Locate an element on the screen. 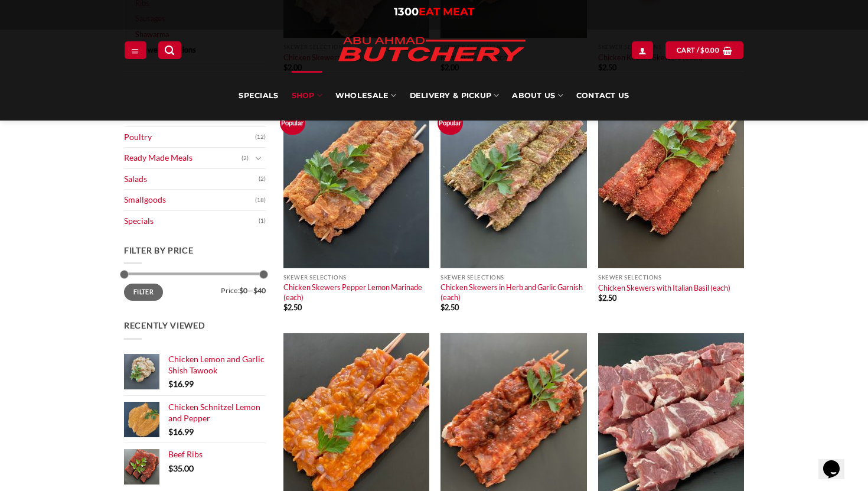 The image size is (868, 491). a: 1300EAT MEAT is located at coordinates (434, 12).